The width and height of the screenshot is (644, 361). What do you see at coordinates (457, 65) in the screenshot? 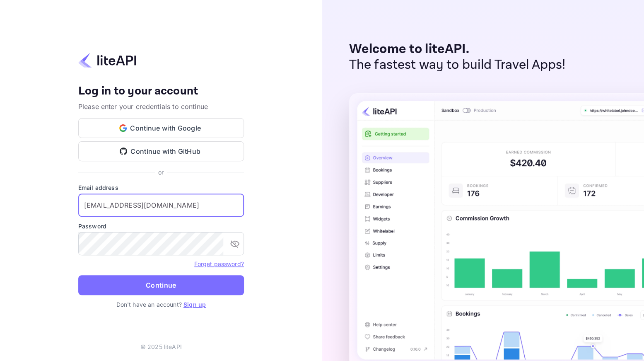
I see `p: The fastest way to build Travel Apps!` at bounding box center [457, 65].